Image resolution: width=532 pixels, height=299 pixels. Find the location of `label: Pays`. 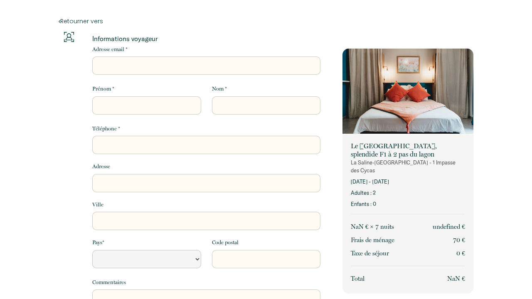

label: Pays is located at coordinates (98, 243).